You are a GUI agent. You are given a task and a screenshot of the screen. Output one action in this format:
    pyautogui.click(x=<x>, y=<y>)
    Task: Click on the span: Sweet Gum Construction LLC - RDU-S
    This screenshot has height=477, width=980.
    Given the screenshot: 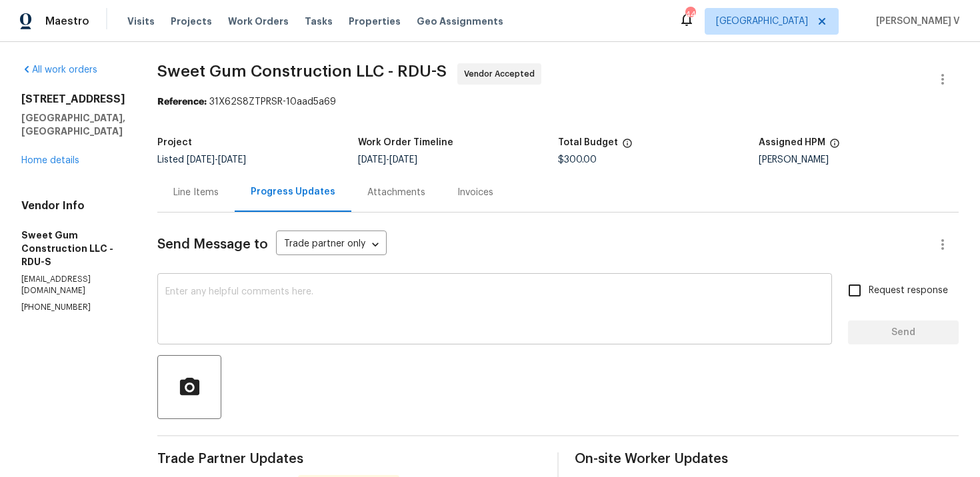 What is the action you would take?
    pyautogui.click(x=302, y=71)
    